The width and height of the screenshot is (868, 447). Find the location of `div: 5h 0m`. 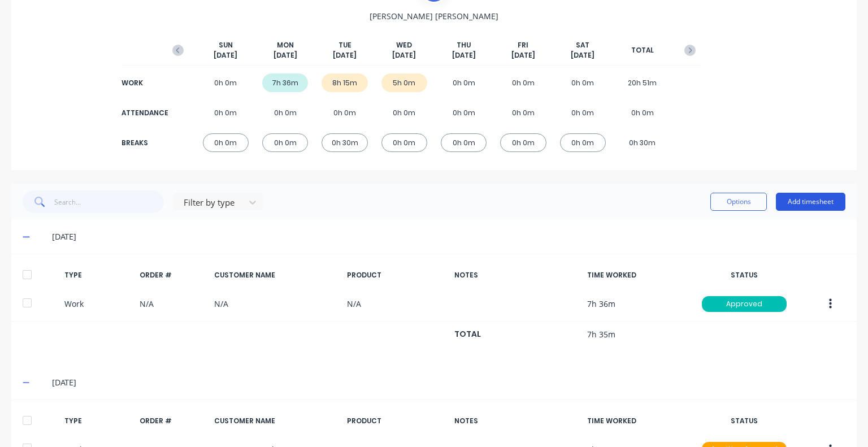

div: 5h 0m is located at coordinates (404, 83).